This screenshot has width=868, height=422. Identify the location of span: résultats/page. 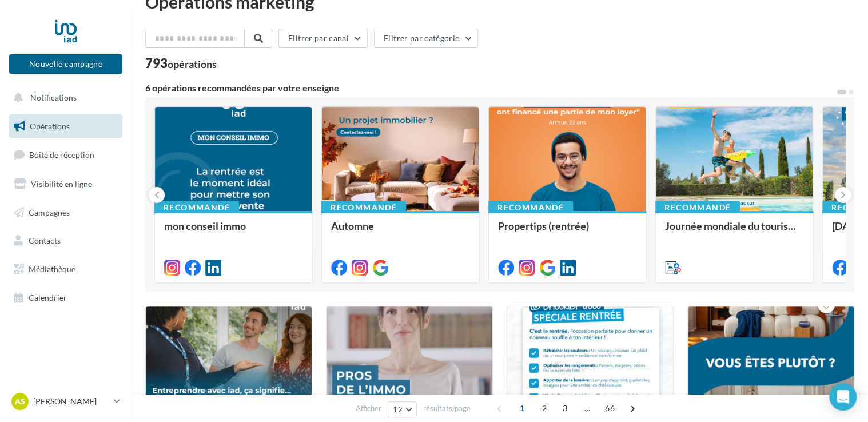
(446, 409).